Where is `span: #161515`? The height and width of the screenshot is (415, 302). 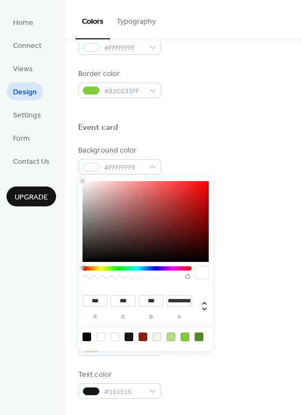 span: #161515 is located at coordinates (124, 392).